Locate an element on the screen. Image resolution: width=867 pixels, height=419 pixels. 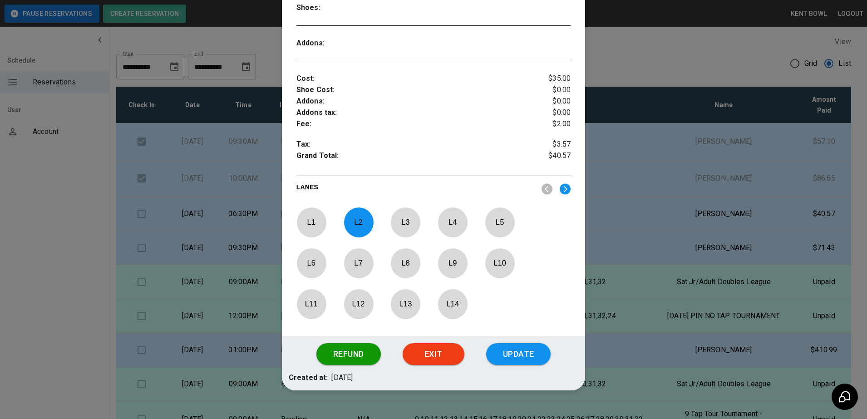
p: L 11 is located at coordinates (311, 304).